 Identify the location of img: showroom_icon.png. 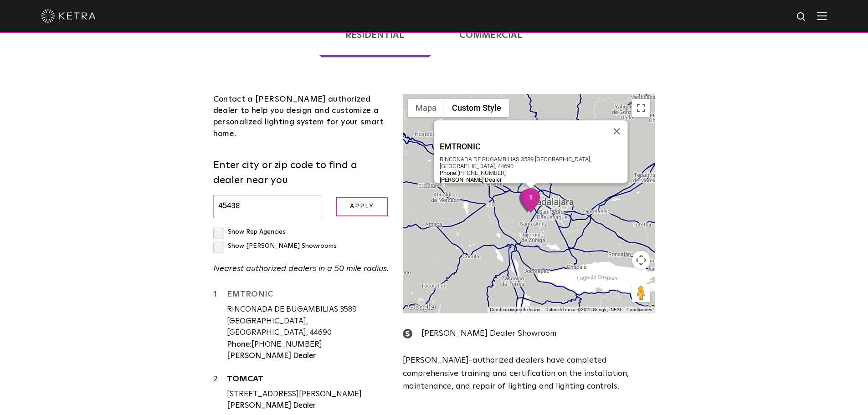
(407, 334).